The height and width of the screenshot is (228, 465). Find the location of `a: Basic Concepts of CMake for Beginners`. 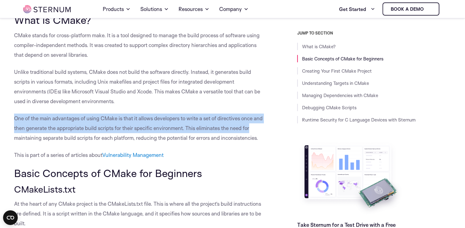

a: Basic Concepts of CMake for Beginners is located at coordinates (343, 59).